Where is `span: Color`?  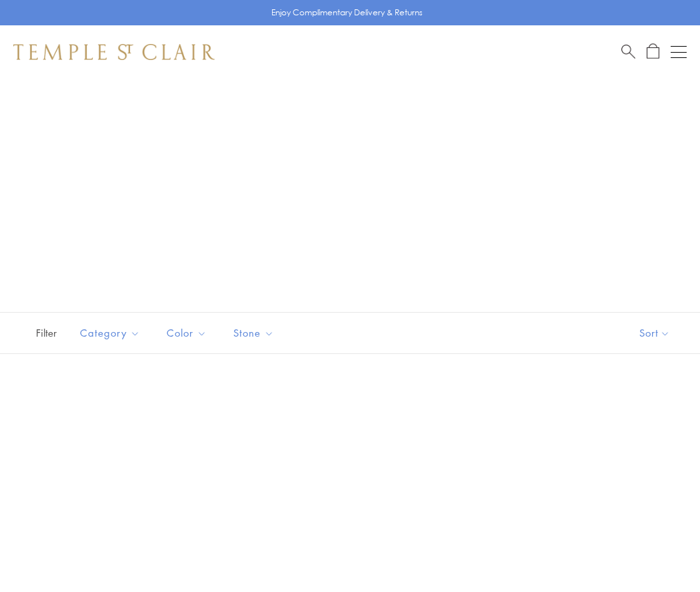 span: Color is located at coordinates (188, 333).